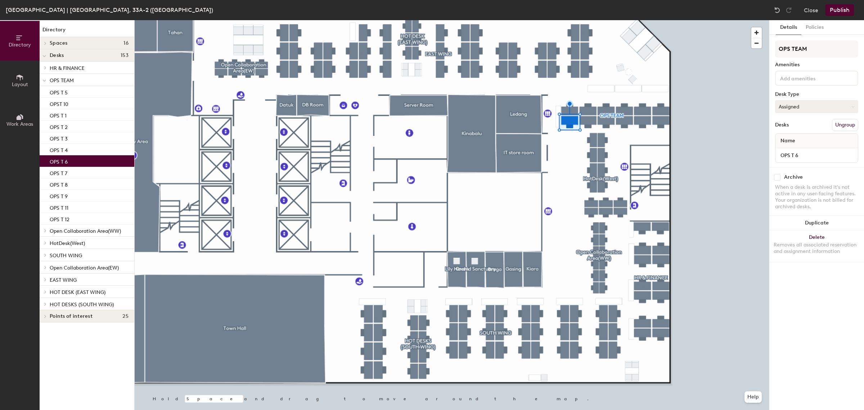 The image size is (864, 410). I want to click on p: OPS T 9, so click(59, 195).